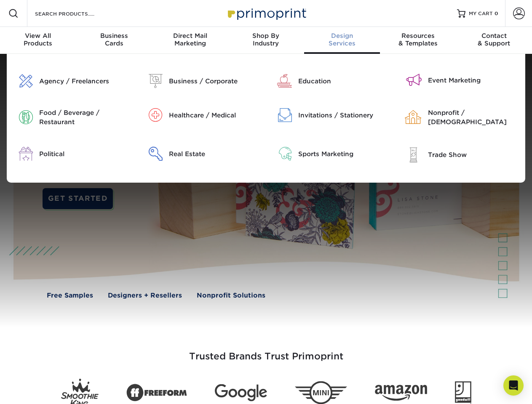  What do you see at coordinates (496, 14) in the screenshot?
I see `span: 0` at bounding box center [496, 14].